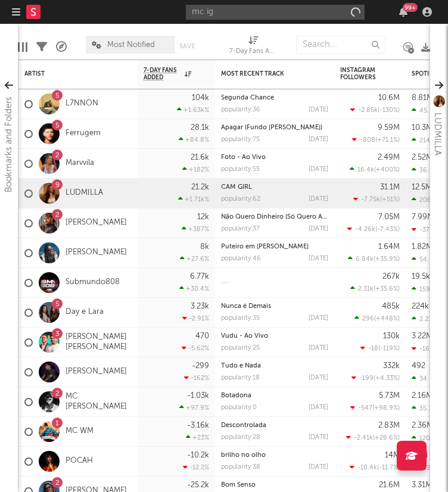 This screenshot has width=448, height=492. What do you see at coordinates (389, 485) in the screenshot?
I see `div: 21.6M` at bounding box center [389, 485].